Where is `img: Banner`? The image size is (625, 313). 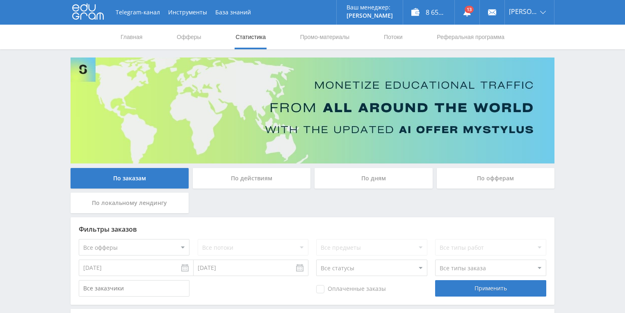 img: Banner is located at coordinates (313, 110).